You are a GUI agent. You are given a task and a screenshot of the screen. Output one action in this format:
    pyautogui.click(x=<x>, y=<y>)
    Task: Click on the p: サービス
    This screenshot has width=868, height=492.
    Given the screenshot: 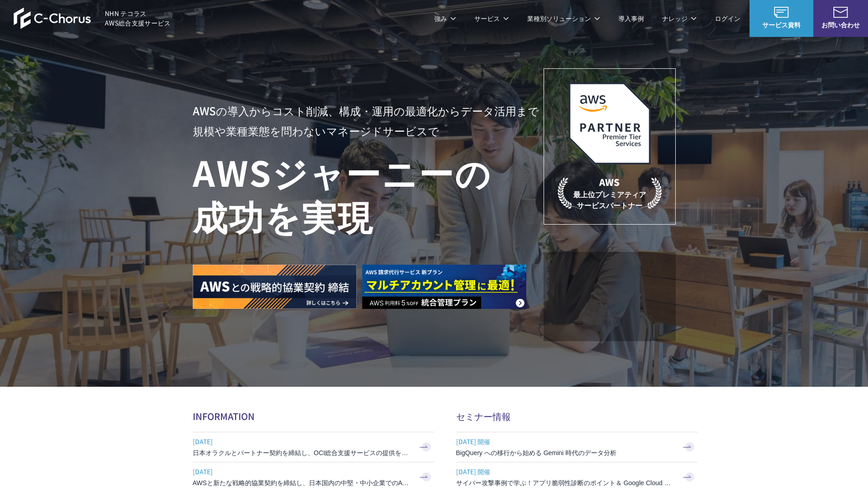 What is the action you would take?
    pyautogui.click(x=492, y=18)
    